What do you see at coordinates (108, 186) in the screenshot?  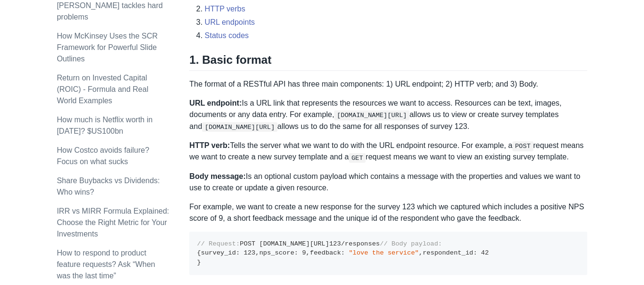 I see `a: Share Buybacks vs Dividends: Who wins?` at bounding box center [108, 186].